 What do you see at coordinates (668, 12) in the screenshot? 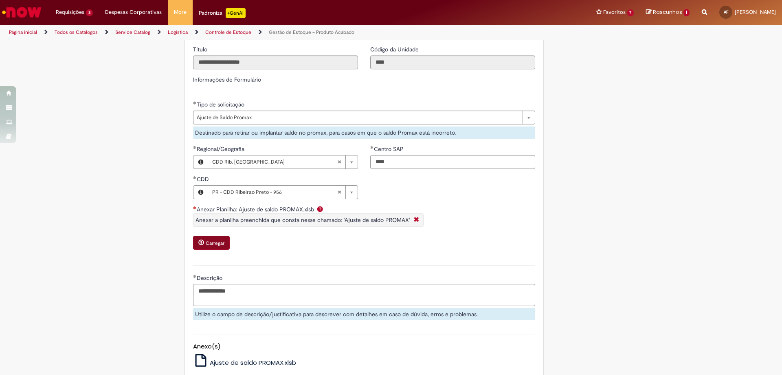
I see `a: Rascunhos` at bounding box center [668, 12].